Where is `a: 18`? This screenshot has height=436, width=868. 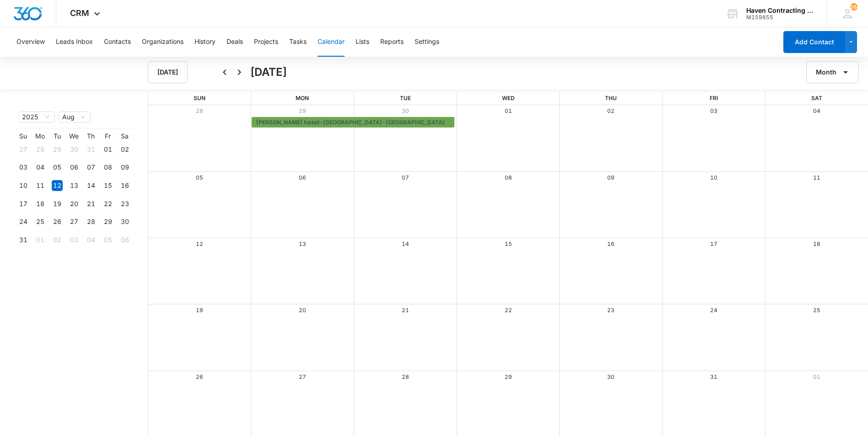 a: 18 is located at coordinates (816, 244).